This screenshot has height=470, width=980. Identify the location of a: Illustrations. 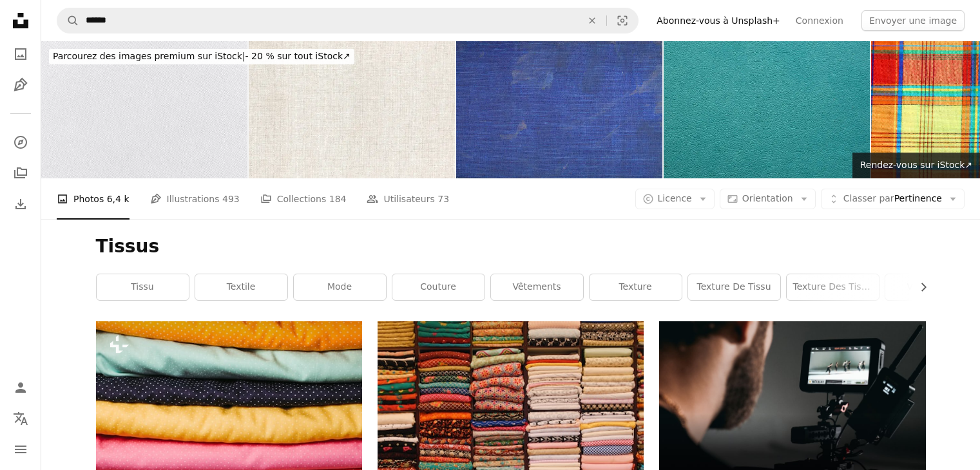
(20, 85).